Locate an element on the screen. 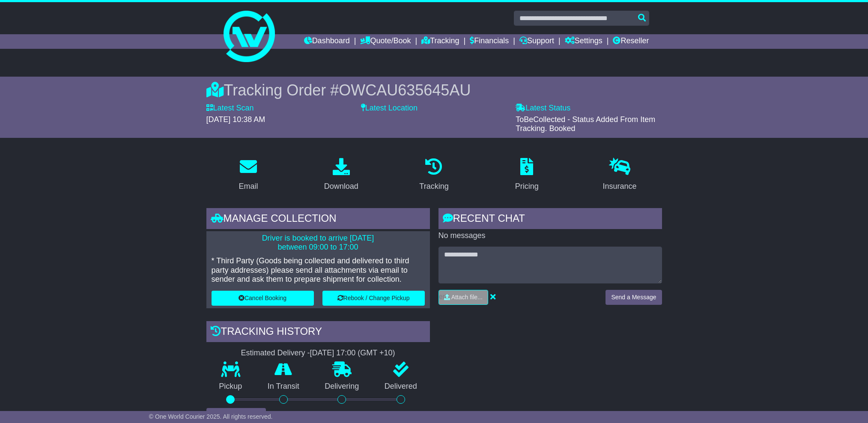 Image resolution: width=868 pixels, height=423 pixels. label: Latest Scan is located at coordinates (230, 108).